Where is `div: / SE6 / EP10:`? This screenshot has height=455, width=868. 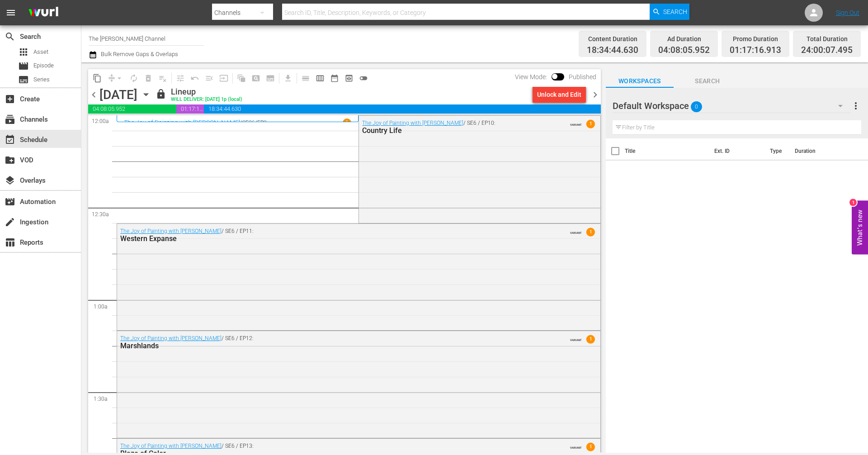
div: / SE6 / EP10: is located at coordinates (457, 127).